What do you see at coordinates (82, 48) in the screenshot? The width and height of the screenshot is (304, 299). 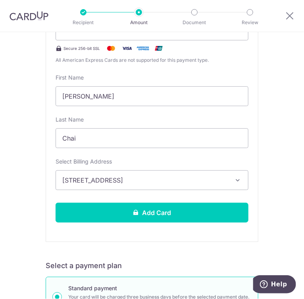 I see `span: Secure 256-bit SSL` at bounding box center [82, 48].